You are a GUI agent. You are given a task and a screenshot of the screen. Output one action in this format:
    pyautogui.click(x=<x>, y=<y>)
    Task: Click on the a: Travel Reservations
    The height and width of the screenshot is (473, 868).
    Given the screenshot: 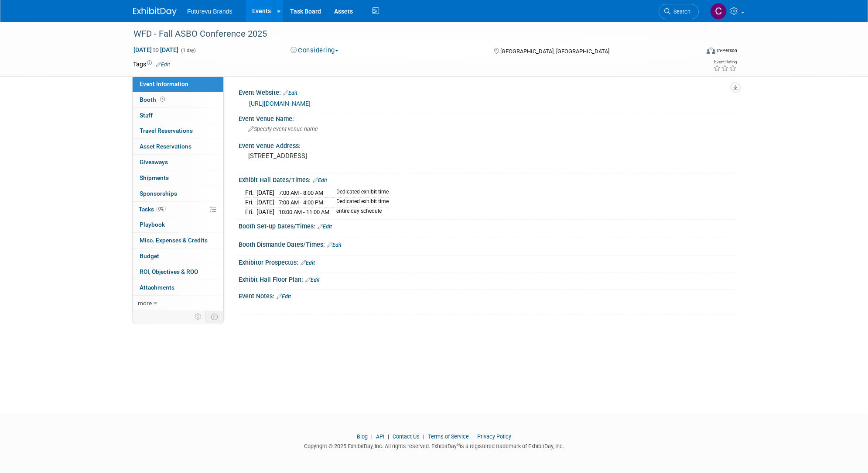 What is the action you would take?
    pyautogui.click(x=178, y=130)
    